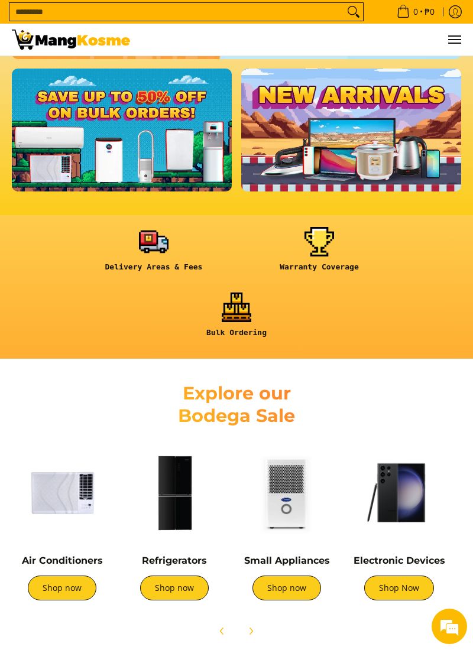 The height and width of the screenshot is (650, 473). What do you see at coordinates (154, 254) in the screenshot?
I see `a: <h6><strong>Delivery Areas & Fees</strong></h6>` at bounding box center [154, 254].